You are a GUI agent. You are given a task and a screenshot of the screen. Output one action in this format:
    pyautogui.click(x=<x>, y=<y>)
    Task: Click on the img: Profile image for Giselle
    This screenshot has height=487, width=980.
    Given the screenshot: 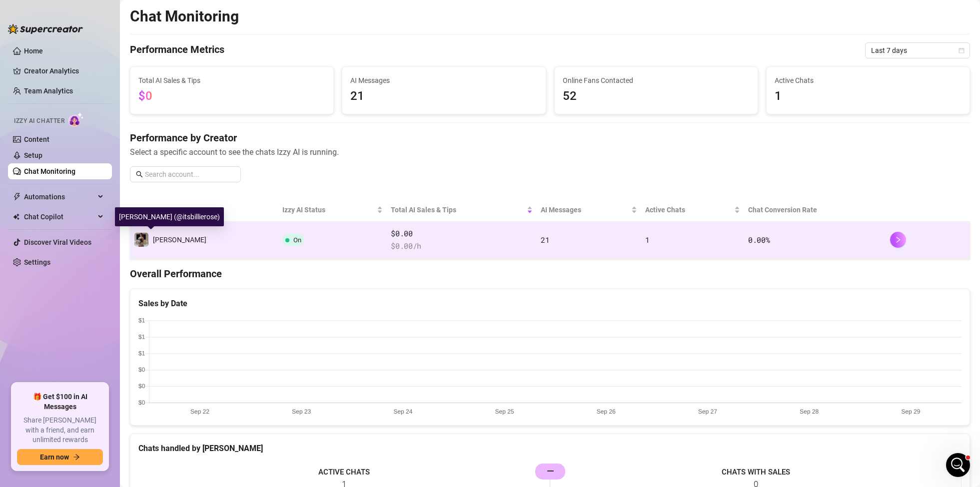 What is the action you would take?
    pyautogui.click(x=117, y=26)
    